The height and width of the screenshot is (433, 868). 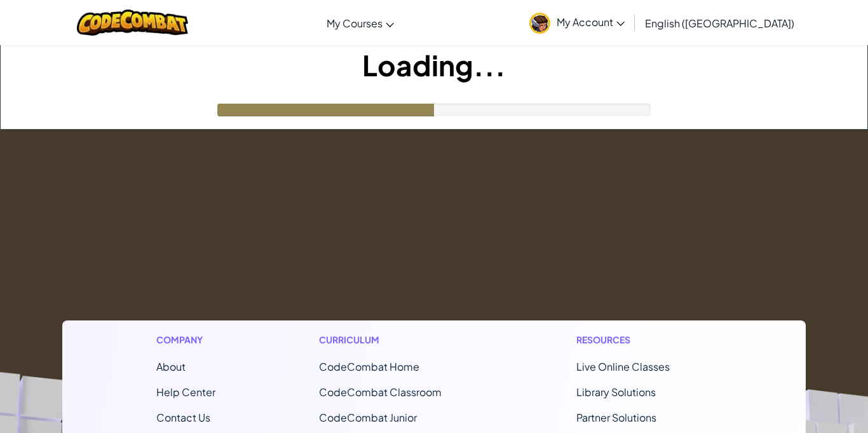 I want to click on a: My Account, so click(x=577, y=23).